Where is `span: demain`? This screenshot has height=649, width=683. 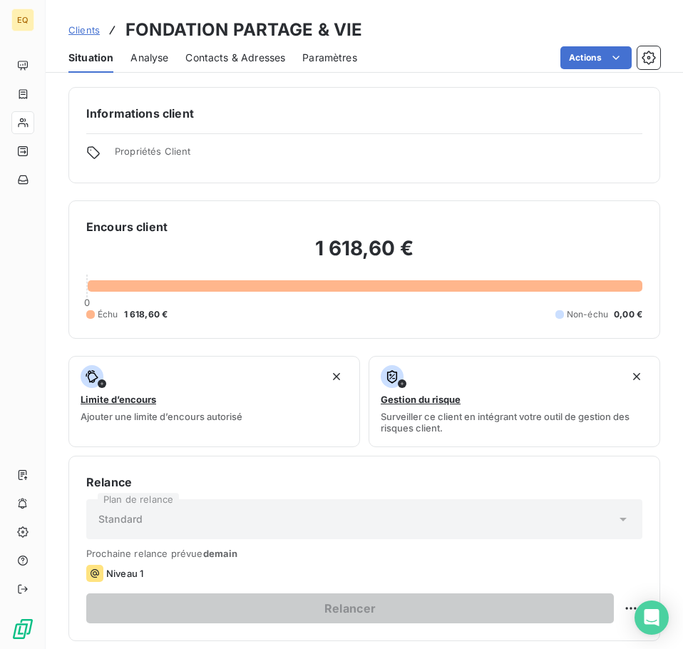 span: demain is located at coordinates (220, 553).